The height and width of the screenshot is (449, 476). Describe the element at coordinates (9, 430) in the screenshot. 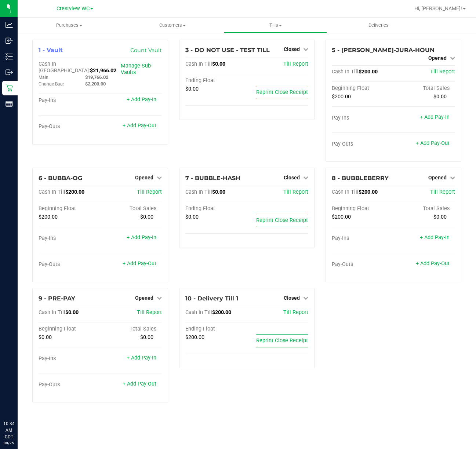

I see `p: 10:34 AM CDT` at that location.